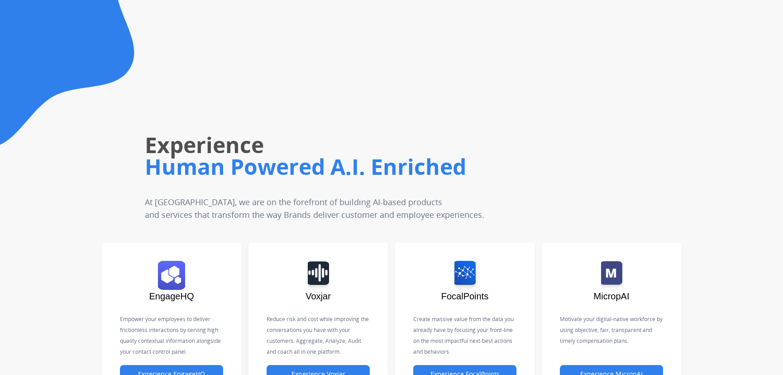 The image size is (783, 375). Describe the element at coordinates (172, 336) in the screenshot. I see `p: Empower your employees to deliver frictionless interactions by serving high quality contextual in...` at that location.